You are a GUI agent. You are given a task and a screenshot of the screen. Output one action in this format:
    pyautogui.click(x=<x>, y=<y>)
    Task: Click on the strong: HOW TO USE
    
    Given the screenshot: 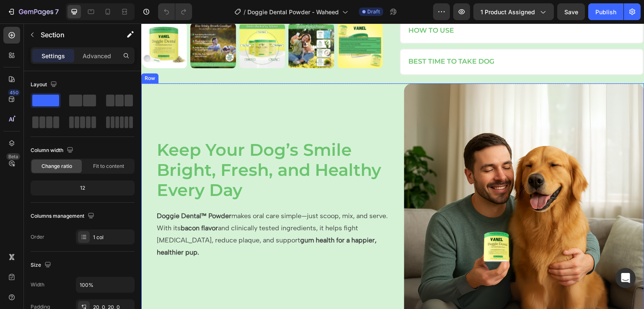 What is the action you would take?
    pyautogui.click(x=290, y=7)
    